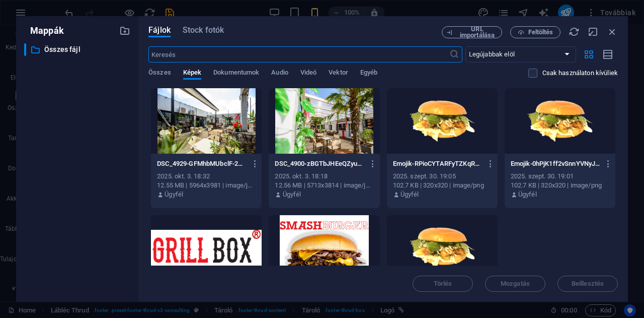 The image size is (644, 318). Describe the element at coordinates (298, 55) in the screenshot. I see `input: Keresés` at that location.